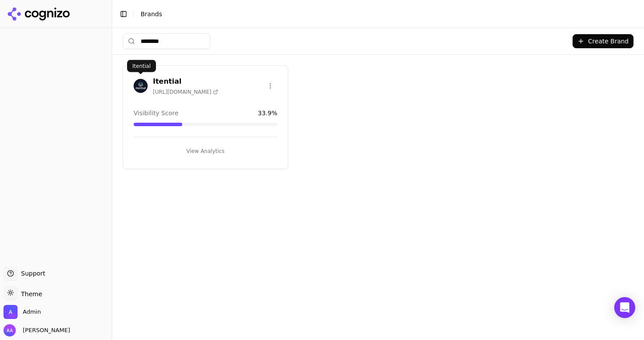  Describe the element at coordinates (380, 14) in the screenshot. I see `nav: breadcrumb` at that location.